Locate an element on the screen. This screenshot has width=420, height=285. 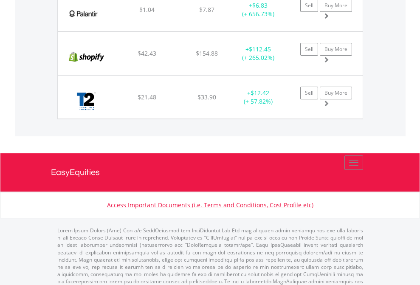
img: EQU.US.SHOP.png is located at coordinates (86, 57).